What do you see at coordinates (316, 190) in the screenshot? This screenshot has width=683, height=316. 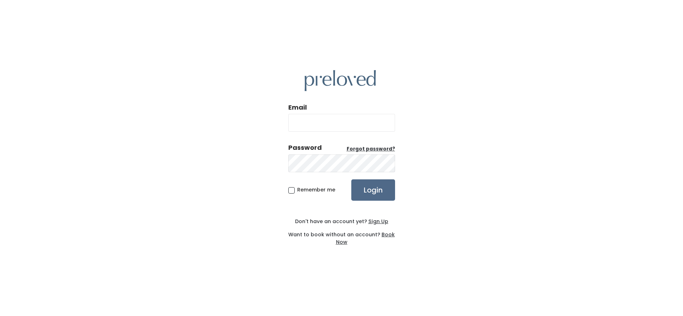 I see `span: Remember me` at bounding box center [316, 190].